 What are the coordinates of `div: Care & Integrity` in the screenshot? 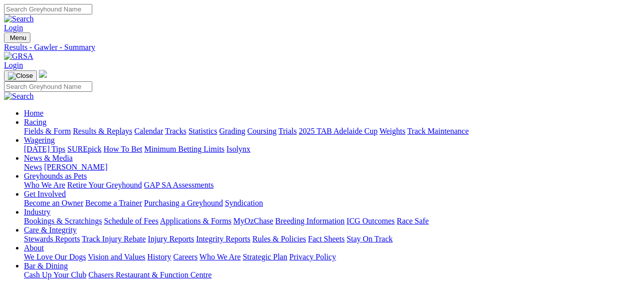 It's located at (325, 239).